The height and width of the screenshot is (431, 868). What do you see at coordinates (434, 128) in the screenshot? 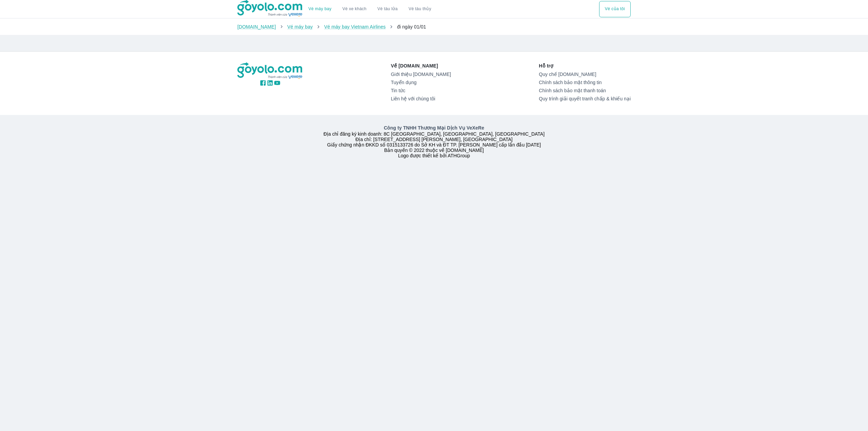
I see `p: Công ty TNHH Thương Mại Dịch Vụ VeXeRe` at bounding box center [434, 128].